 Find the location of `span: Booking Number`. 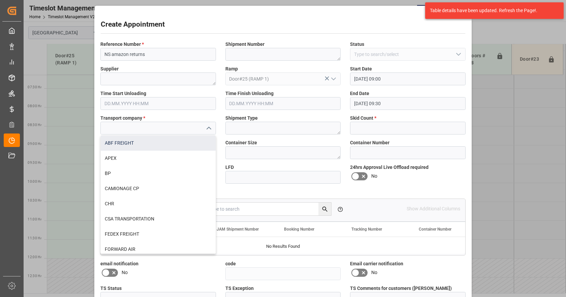

span: Booking Number is located at coordinates (299, 229).